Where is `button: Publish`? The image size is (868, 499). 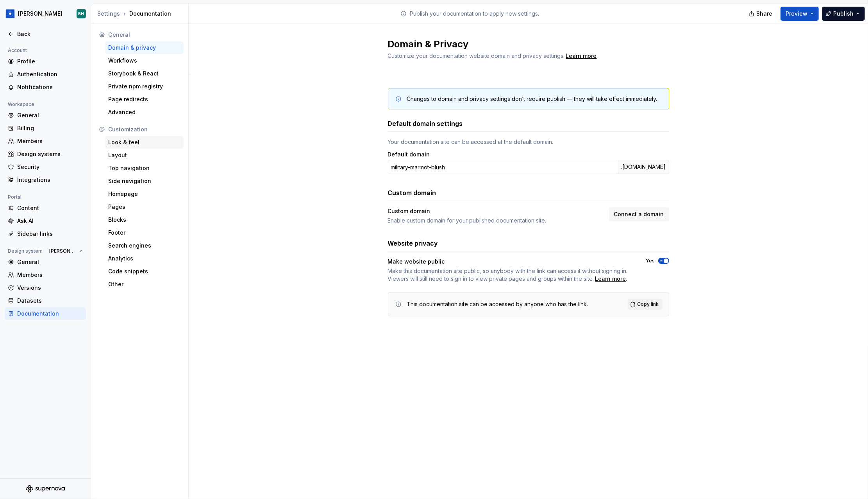 button: Publish is located at coordinates (843, 14).